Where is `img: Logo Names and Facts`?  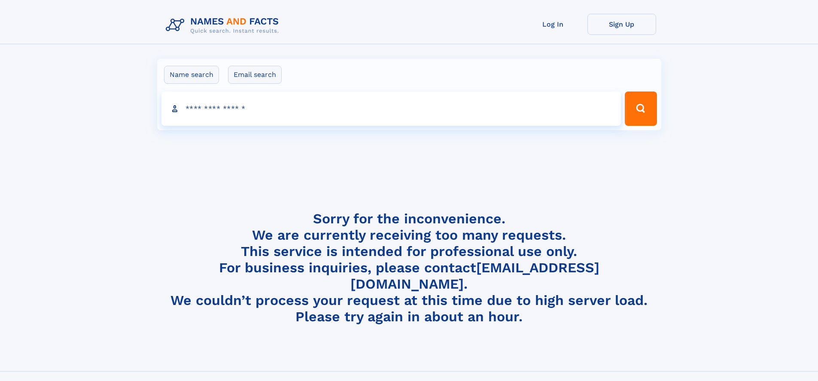 img: Logo Names and Facts is located at coordinates (224, 25).